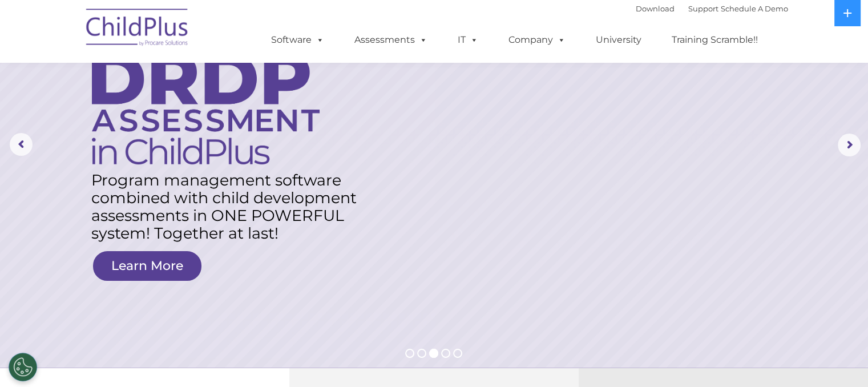 This screenshot has width=868, height=387. I want to click on rs-layer: Program management software combined with child development assessments in ONE POWERFUL system! T..., so click(230, 207).